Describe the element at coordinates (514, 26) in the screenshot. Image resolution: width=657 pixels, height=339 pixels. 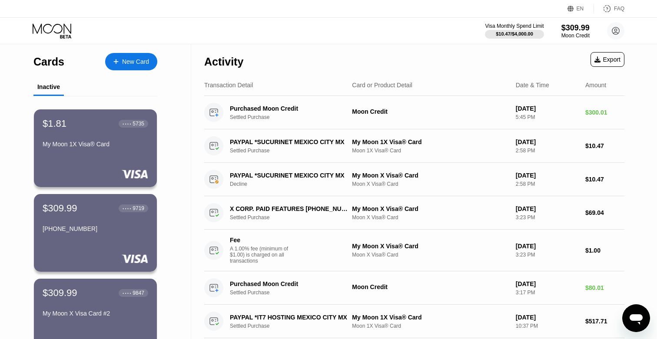
I see `div: Visa Monthly Spend Limit` at that location.